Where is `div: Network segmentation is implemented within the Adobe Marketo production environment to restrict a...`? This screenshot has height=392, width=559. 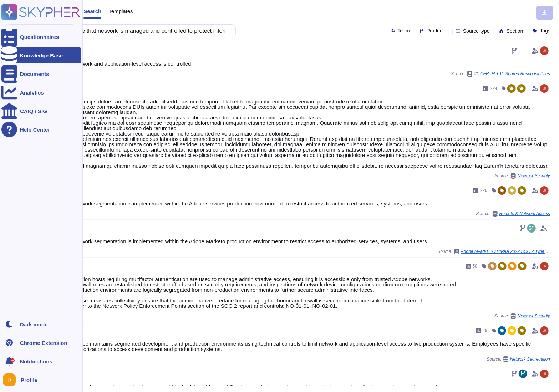 div: Network segmentation is implemented within the Adobe Marketo production environment to restrict a... is located at coordinates (312, 241).